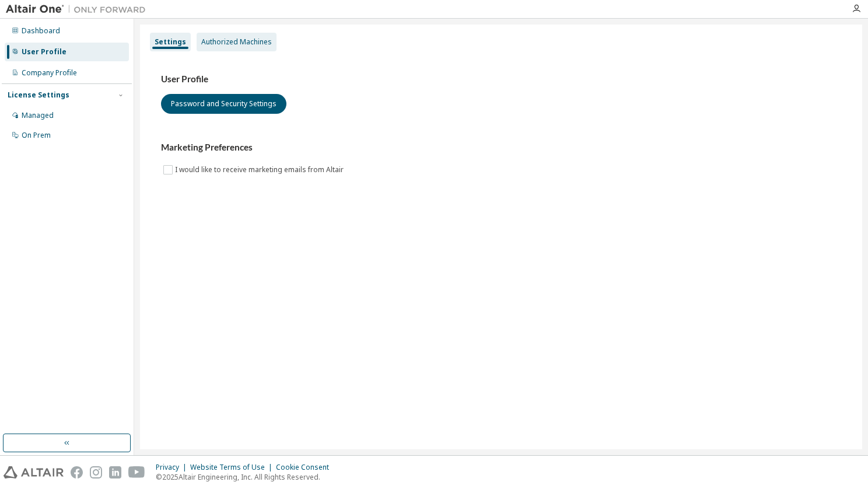 Image resolution: width=868 pixels, height=489 pixels. Describe the element at coordinates (236, 42) in the screenshot. I see `div: Authorized Machines` at that location.